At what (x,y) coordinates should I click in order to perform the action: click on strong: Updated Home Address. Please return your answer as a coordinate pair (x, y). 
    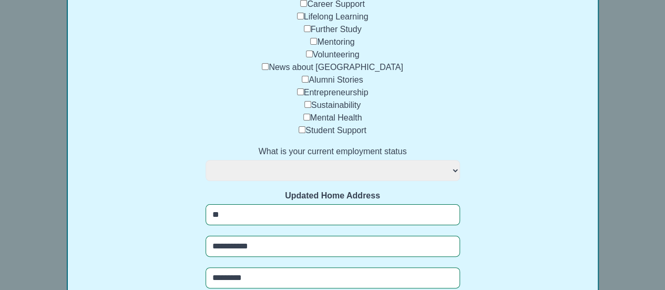
    Looking at the image, I should click on (332, 195).